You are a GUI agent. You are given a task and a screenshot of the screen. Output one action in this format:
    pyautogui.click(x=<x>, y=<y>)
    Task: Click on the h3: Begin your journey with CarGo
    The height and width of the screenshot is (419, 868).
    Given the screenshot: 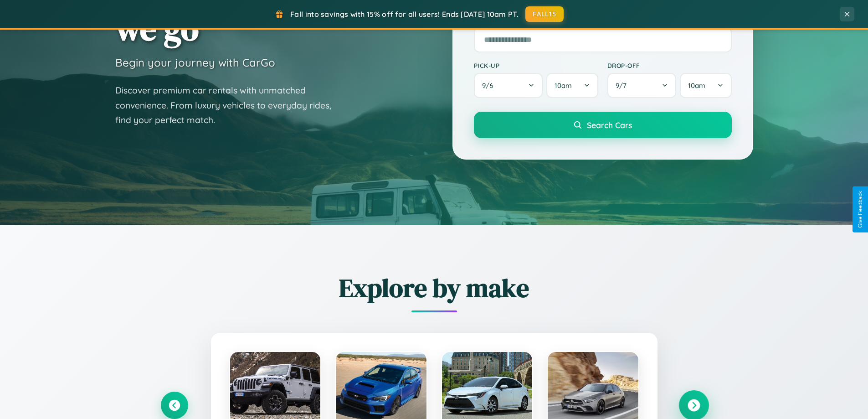 What is the action you would take?
    pyautogui.click(x=195, y=62)
    